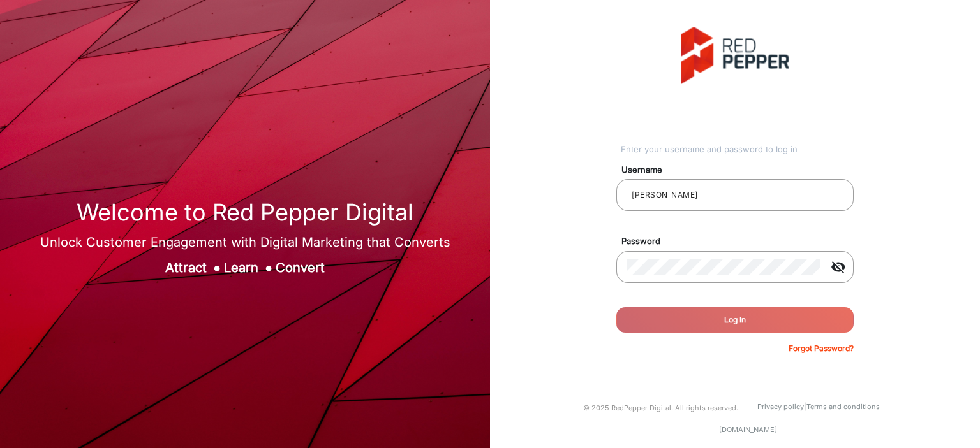 The image size is (980, 448). Describe the element at coordinates (735, 195) in the screenshot. I see `input: Your username` at that location.